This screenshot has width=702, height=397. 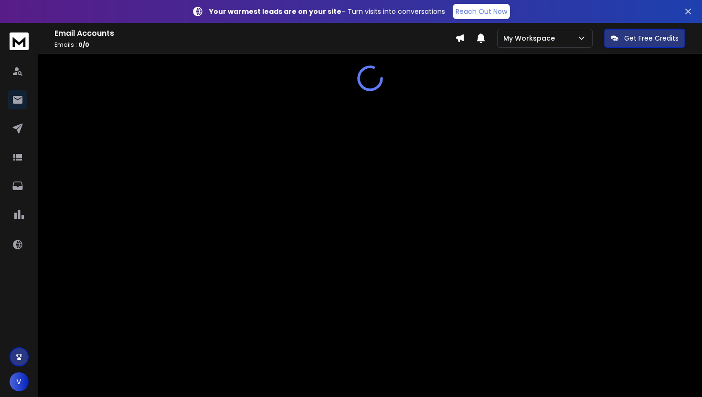 I want to click on p: – Turn visits into conversations, so click(x=327, y=11).